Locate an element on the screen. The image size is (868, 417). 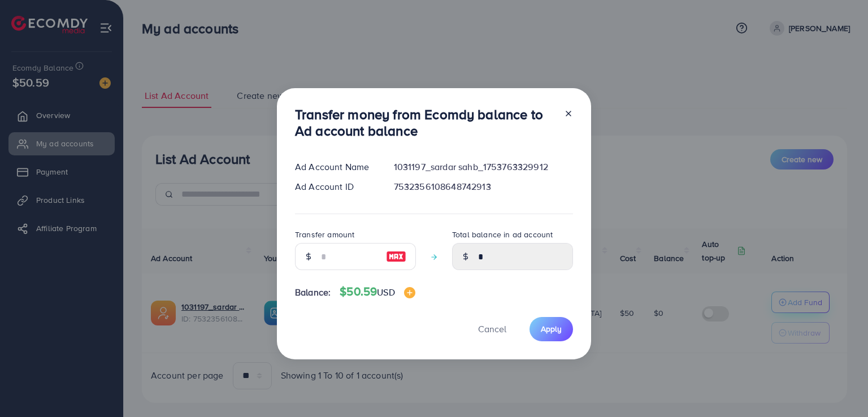
button: Apply is located at coordinates (551, 329).